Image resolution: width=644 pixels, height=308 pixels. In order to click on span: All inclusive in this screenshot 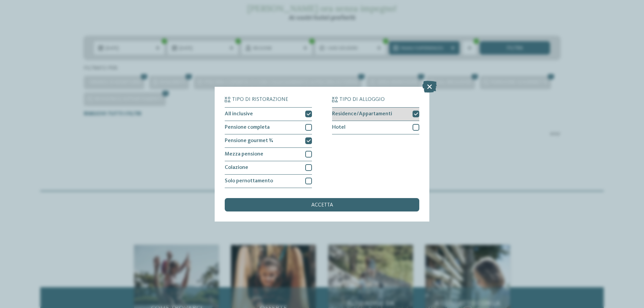, I will do `click(238, 114)`.